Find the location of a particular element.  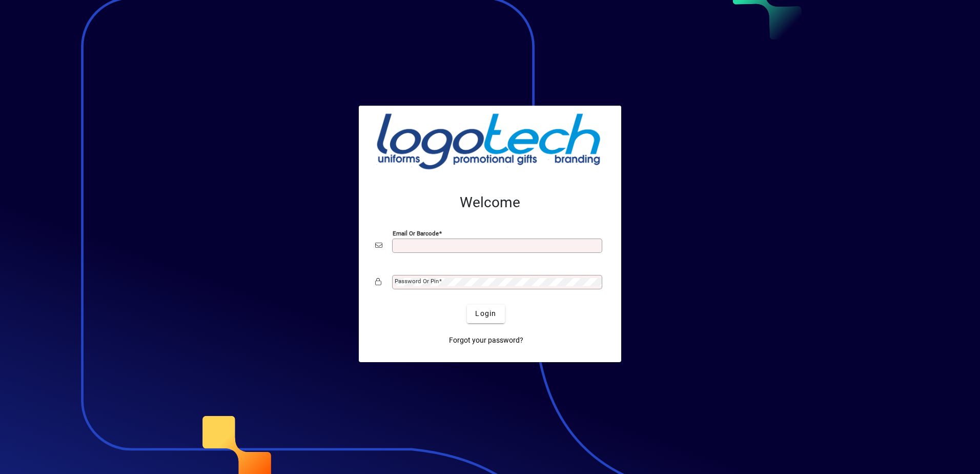

button: Login is located at coordinates (486, 314).